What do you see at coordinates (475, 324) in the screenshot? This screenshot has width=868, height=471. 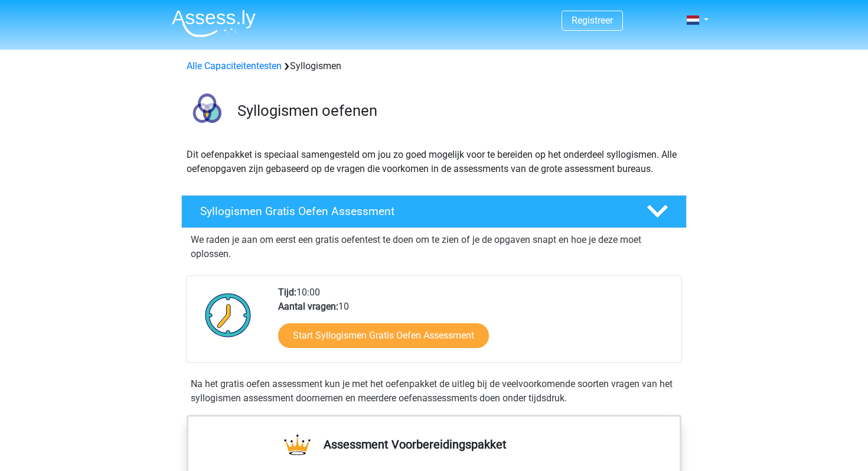 I see `div: 10:00 10` at bounding box center [475, 324].